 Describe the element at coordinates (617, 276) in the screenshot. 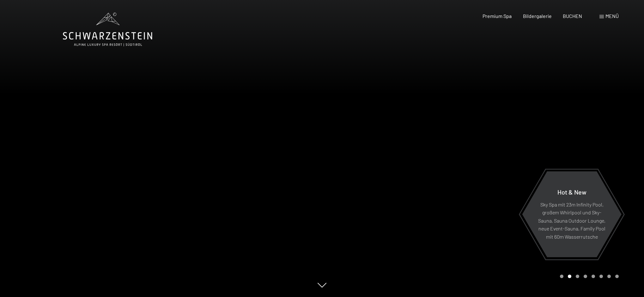

I see `div: Carousel Page 8` at that location.